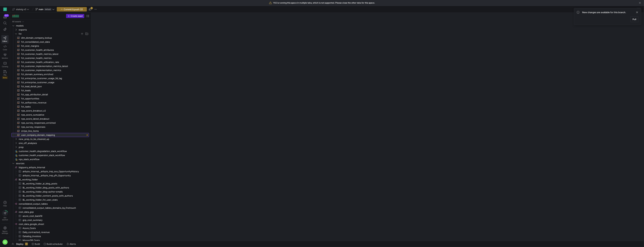 This screenshot has height=247, width=644. Describe the element at coordinates (50, 78) in the screenshot. I see `a: fct_enterprise_customer_usage_3d_lag​​​​​​​​​​` at that location.